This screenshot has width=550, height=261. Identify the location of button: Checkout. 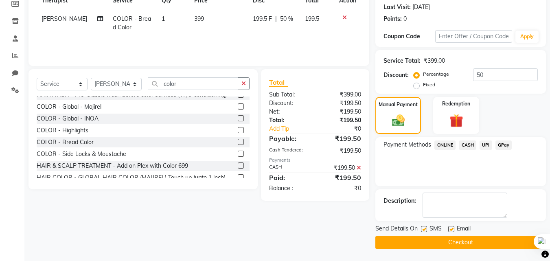
(460, 242).